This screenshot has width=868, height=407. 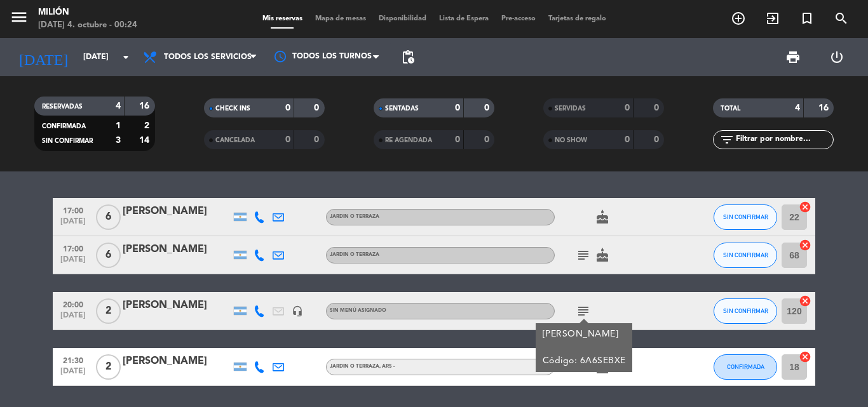 I want to click on span: SERVIDAS, so click(x=570, y=109).